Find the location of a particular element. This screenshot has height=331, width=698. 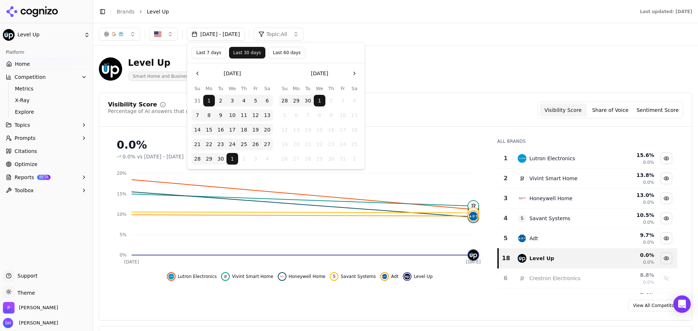

tr: 2vivint smart homeVivint Smart Home13.8%0.0%Hide vivint smart home data is located at coordinates (588, 179).